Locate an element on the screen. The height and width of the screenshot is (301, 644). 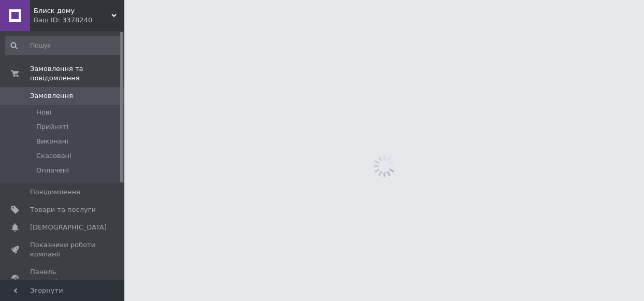
span: Замовлення is located at coordinates (51, 96).